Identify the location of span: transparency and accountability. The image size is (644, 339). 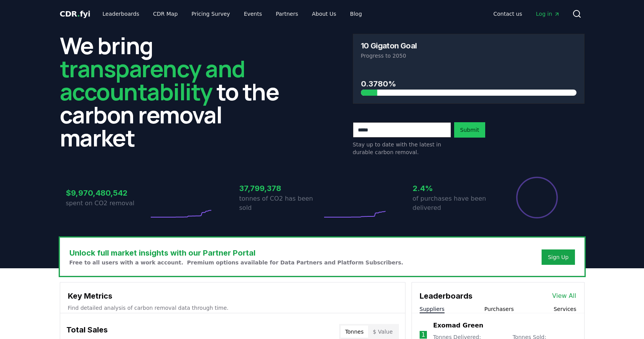
(152, 80).